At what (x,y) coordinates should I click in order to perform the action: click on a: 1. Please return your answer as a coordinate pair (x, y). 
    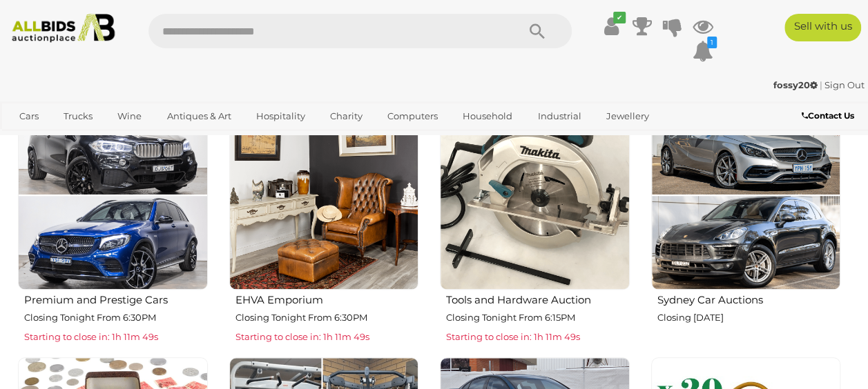
    Looking at the image, I should click on (703, 51).